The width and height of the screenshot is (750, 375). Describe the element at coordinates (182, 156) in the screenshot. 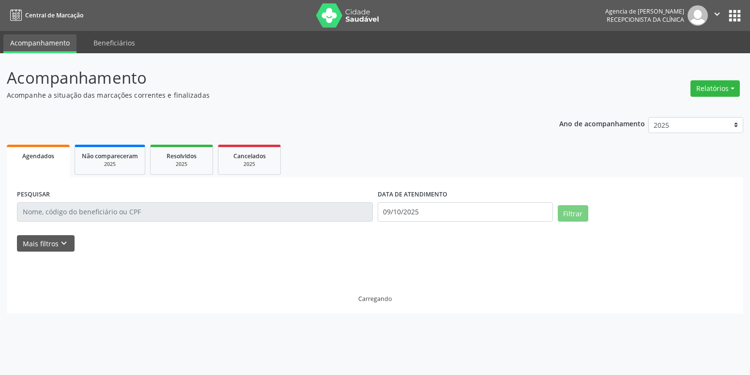

I see `span: Resolvidos` at that location.